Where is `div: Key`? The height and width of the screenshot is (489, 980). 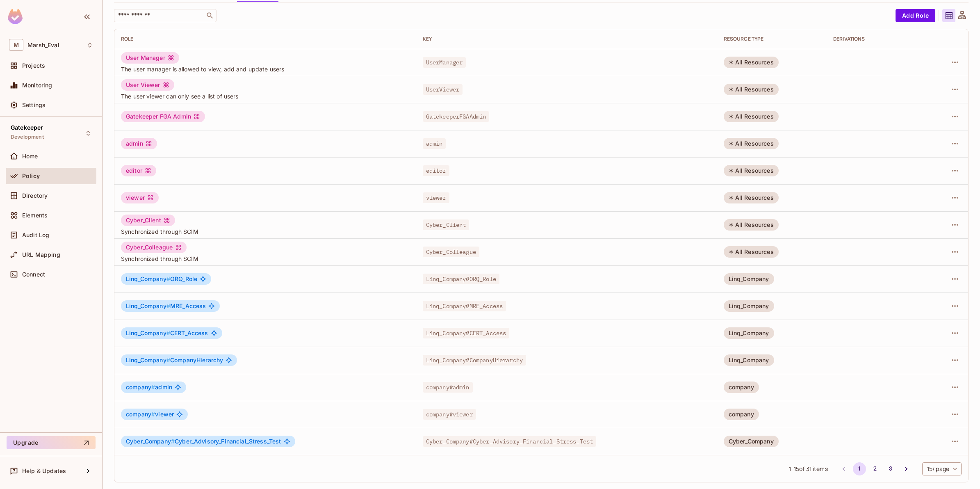 div: Key is located at coordinates (566, 39).